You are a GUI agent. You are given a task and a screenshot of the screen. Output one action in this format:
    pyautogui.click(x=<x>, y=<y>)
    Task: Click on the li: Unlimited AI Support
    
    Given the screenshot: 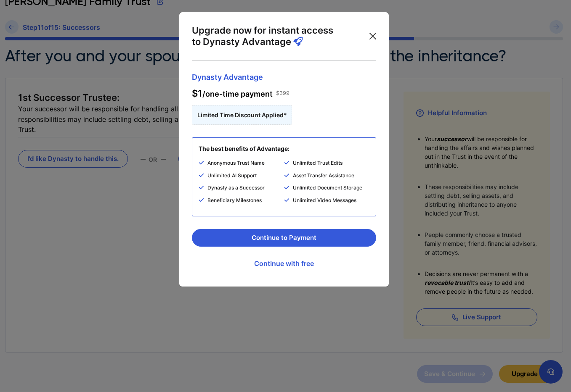 What is the action you would take?
    pyautogui.click(x=241, y=178)
    